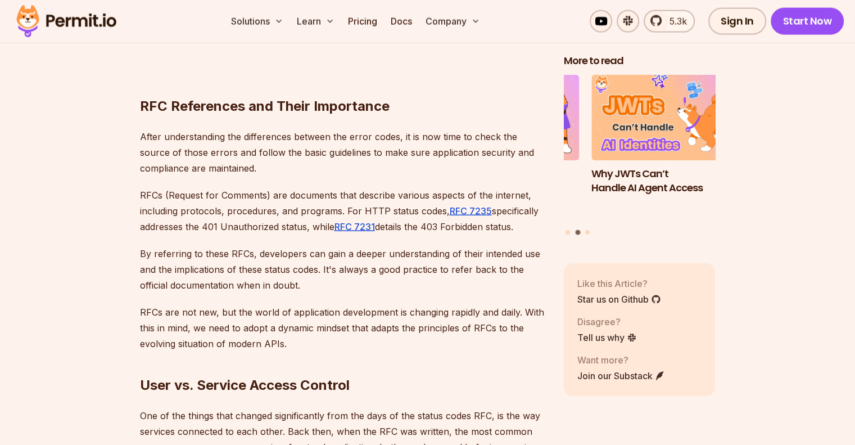 The image size is (855, 445). Describe the element at coordinates (504, 187) in the screenshot. I see `h3: The Ultimate Guide to MCP Auth: Identity, Consent, and Agent Security` at that location.